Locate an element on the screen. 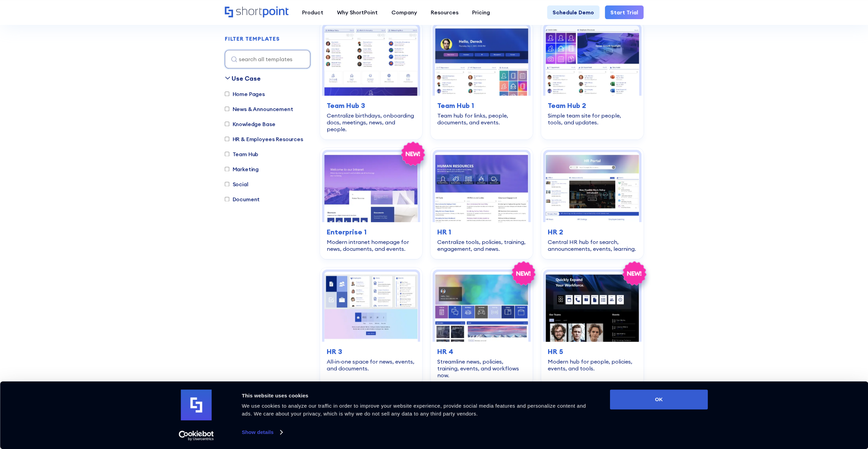 The height and width of the screenshot is (449, 868). img: Team Hub 3 – SharePoint Team Site Template: Centralize birthdays, onboarding docs, meetings, news... is located at coordinates (371, 60).